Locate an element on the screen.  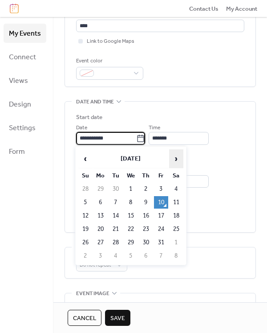
td: 27 is located at coordinates (101, 242).